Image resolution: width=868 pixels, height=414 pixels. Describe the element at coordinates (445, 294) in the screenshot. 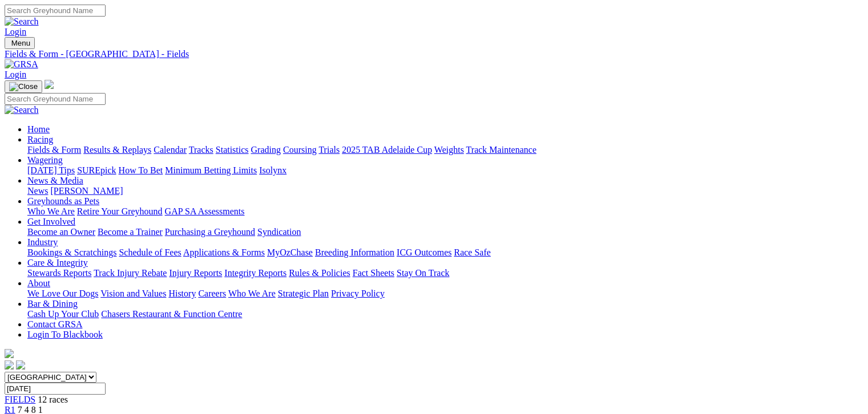

I see `div: About` at that location.